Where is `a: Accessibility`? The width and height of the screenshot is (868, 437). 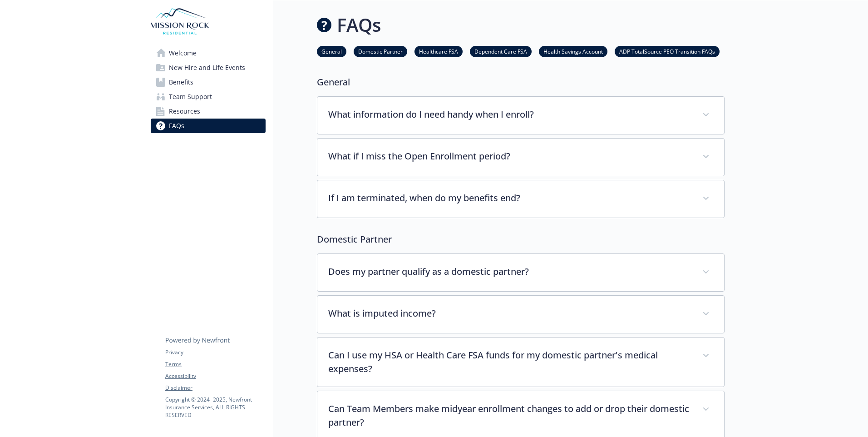 a: Accessibility is located at coordinates (216, 376).